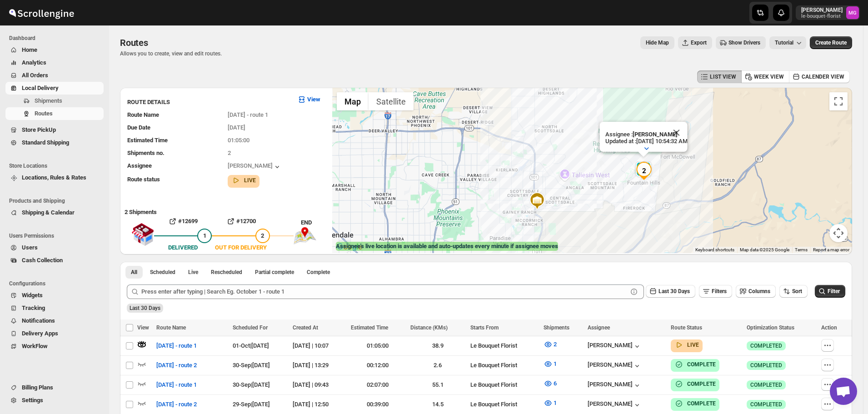 Image resolution: width=868 pixels, height=414 pixels. I want to click on button: LIST VIEW, so click(720, 77).